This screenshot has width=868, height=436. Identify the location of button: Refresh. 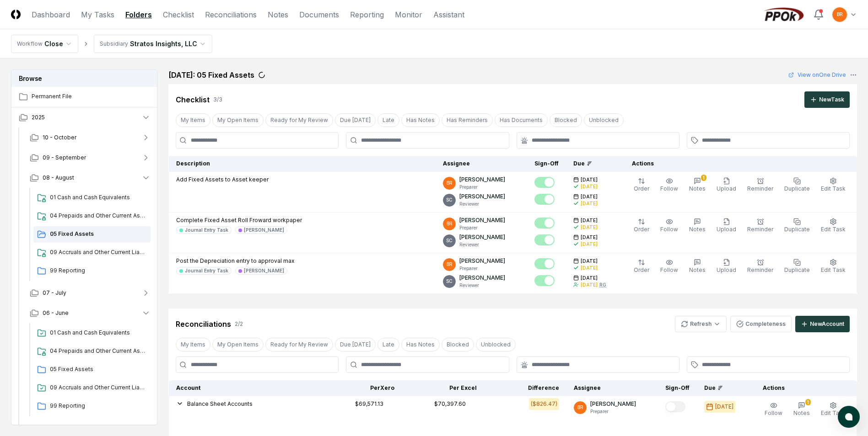
(700, 324).